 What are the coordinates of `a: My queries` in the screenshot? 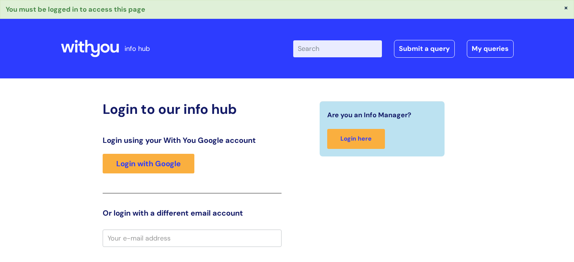 It's located at (490, 49).